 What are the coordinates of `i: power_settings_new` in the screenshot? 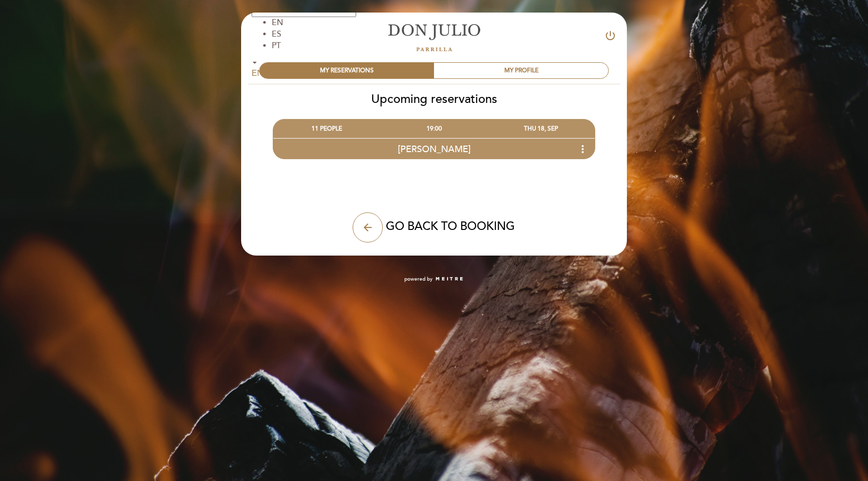 It's located at (610, 36).